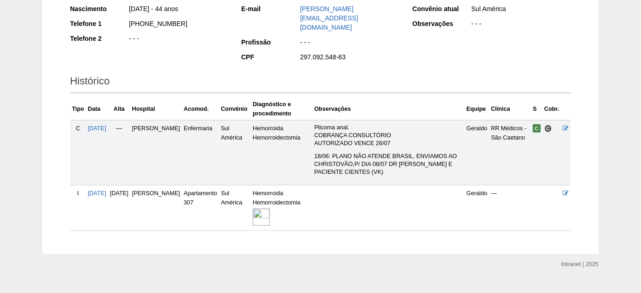 The image size is (641, 293). What do you see at coordinates (441, 9) in the screenshot?
I see `div: Convênio atual` at bounding box center [441, 9].